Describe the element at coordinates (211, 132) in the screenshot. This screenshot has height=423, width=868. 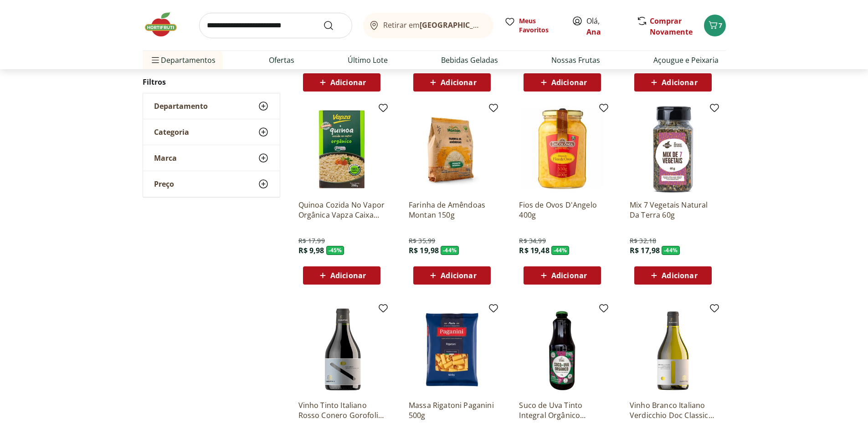
I see `button: Categoria` at that location.